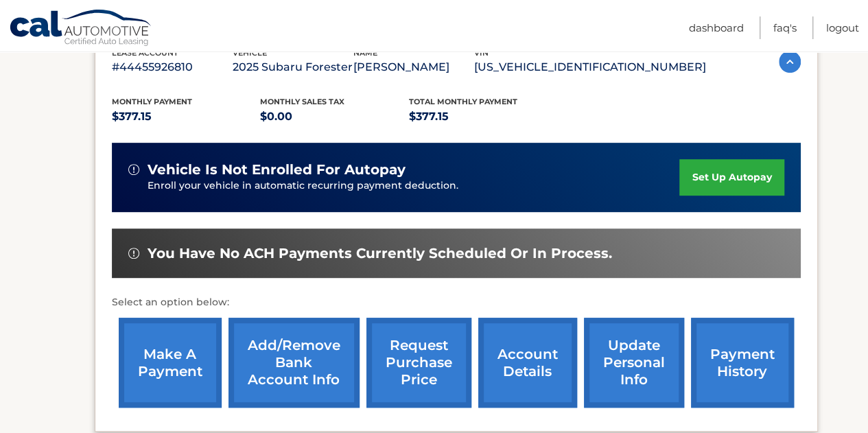  I want to click on span: vin, so click(481, 53).